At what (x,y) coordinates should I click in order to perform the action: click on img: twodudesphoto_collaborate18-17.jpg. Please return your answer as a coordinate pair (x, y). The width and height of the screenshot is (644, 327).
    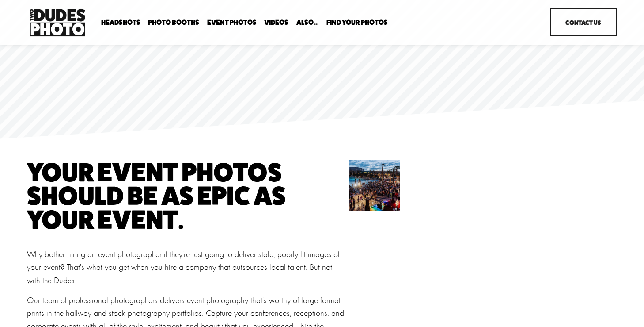
    Looking at the image, I should click on (367, 185).